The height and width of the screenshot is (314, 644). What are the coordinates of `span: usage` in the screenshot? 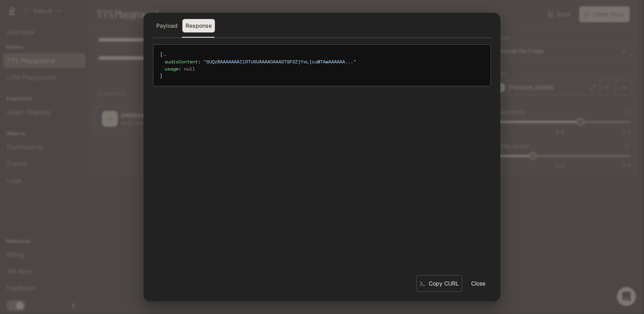 It's located at (171, 69).